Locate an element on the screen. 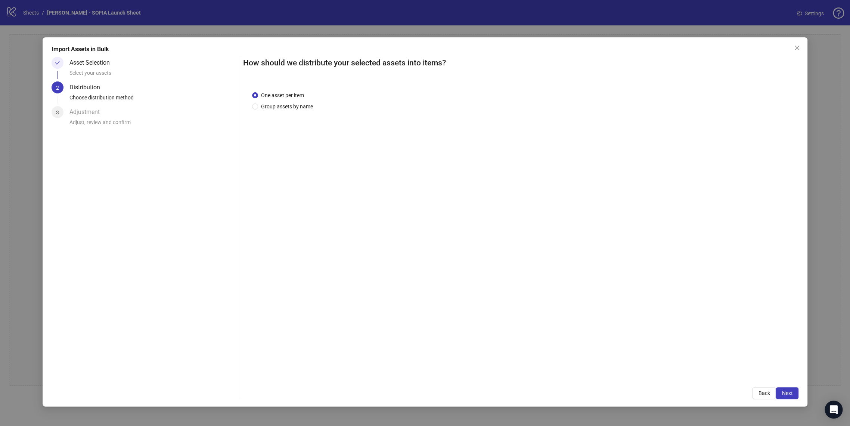 The image size is (850, 426). span: Group assets by name is located at coordinates (287, 106).